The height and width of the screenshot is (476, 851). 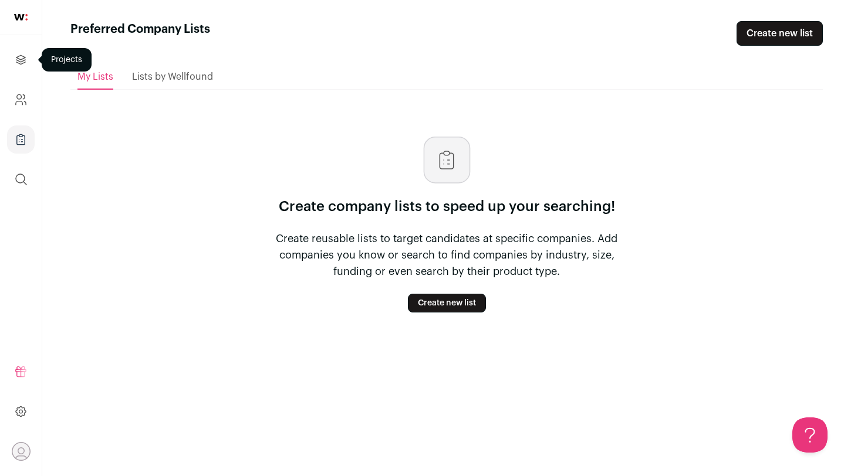 I want to click on a: Lists by Wellfound, so click(x=173, y=77).